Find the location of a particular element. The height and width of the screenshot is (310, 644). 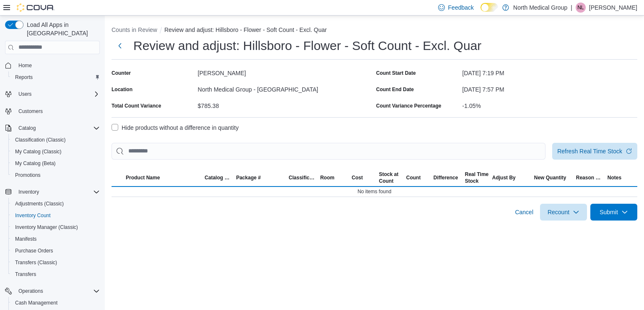

button: Adjustments (Classic) is located at coordinates (56, 204).